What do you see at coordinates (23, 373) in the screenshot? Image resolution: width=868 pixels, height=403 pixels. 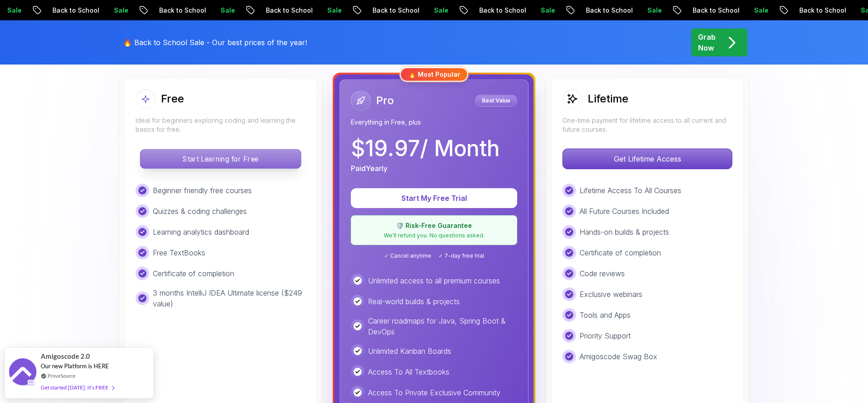 I see `img: provesource social proof notification image` at bounding box center [23, 373].